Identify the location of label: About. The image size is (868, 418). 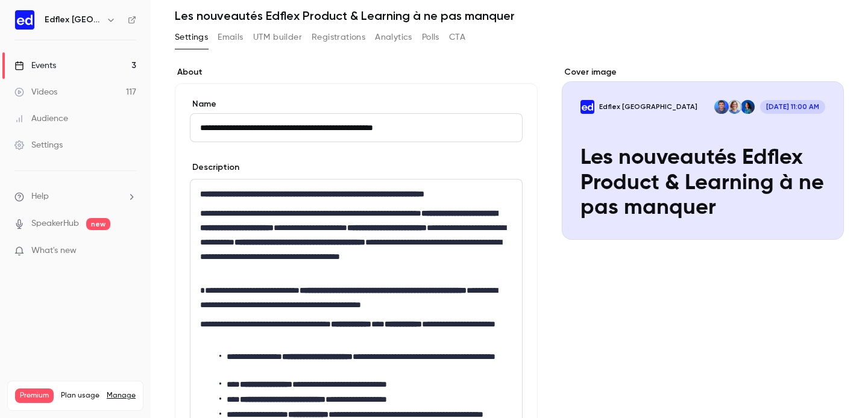
(357, 73).